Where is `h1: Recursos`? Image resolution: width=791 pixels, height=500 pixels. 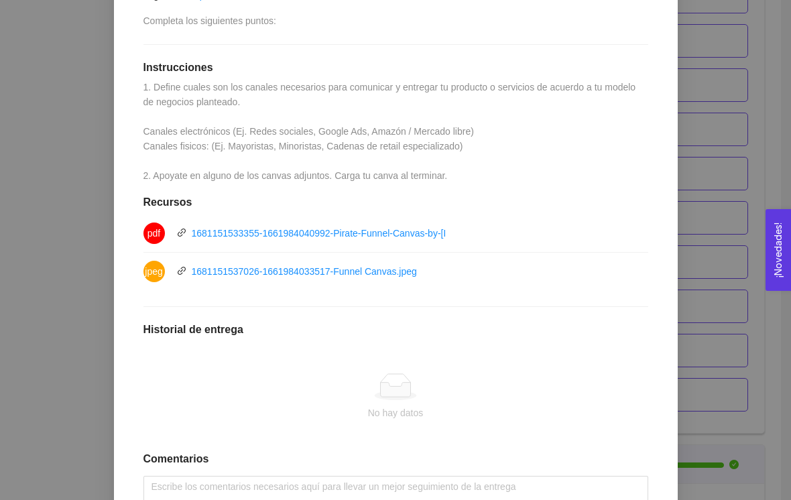 h1: Recursos is located at coordinates (396, 202).